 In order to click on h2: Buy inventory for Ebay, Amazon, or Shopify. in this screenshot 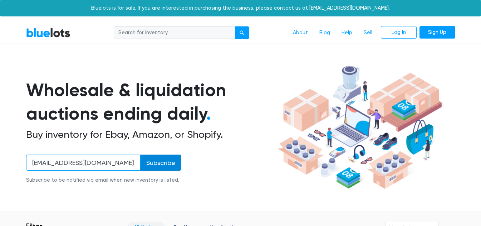, I will do `click(151, 135)`.